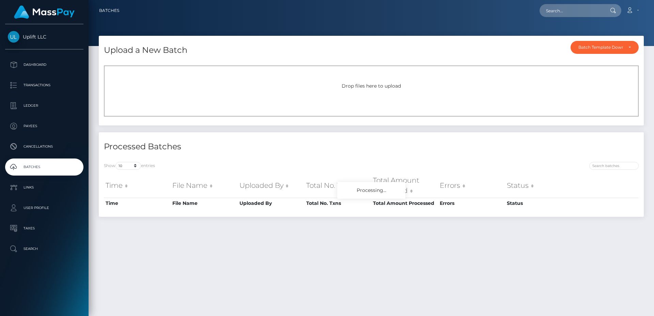 The width and height of the screenshot is (654, 316). Describe the element at coordinates (44, 187) in the screenshot. I see `p: Links` at that location.